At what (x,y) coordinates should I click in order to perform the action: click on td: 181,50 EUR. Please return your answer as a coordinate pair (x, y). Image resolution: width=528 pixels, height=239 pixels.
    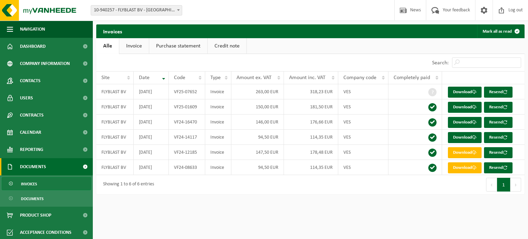
    Looking at the image, I should click on (311, 107).